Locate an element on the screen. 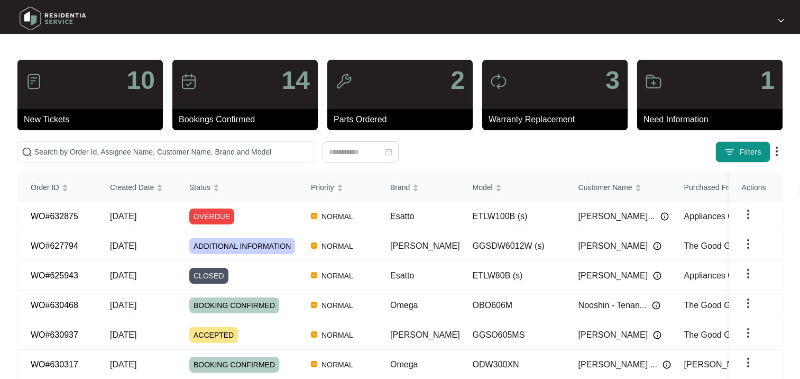 The height and width of the screenshot is (379, 800). th: Priority is located at coordinates (338, 187).